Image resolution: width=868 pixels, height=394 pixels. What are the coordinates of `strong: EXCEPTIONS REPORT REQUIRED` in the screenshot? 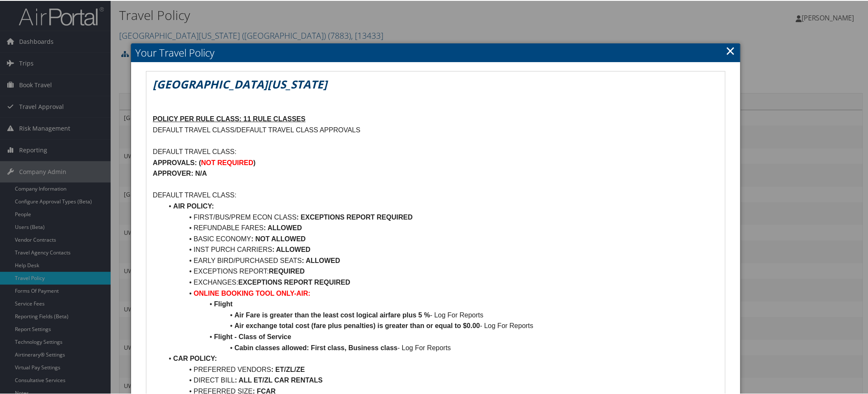 It's located at (294, 281).